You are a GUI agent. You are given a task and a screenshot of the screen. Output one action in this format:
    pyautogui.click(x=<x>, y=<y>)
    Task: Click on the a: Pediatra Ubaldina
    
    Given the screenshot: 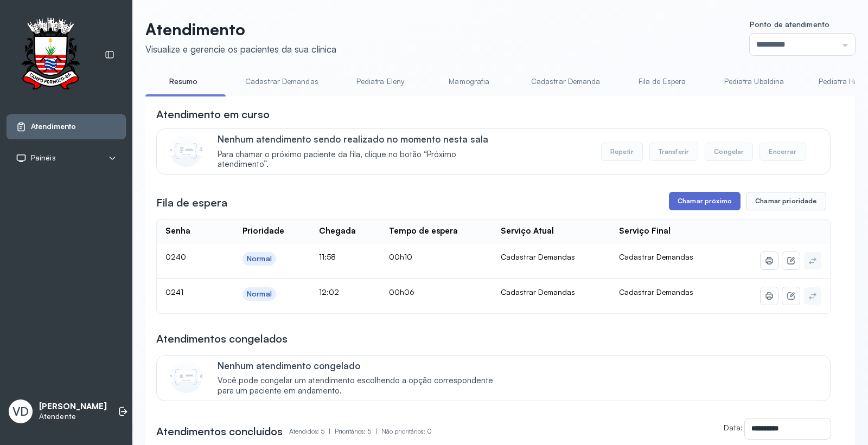 What is the action you would take?
    pyautogui.click(x=754, y=81)
    